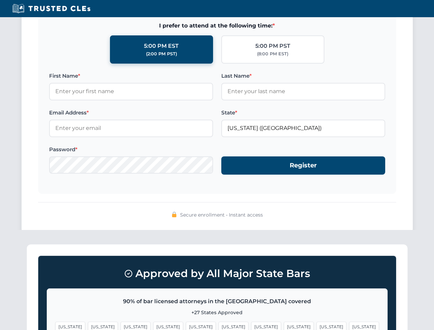  Describe the element at coordinates (131, 76) in the screenshot. I see `label: First Name` at that location.